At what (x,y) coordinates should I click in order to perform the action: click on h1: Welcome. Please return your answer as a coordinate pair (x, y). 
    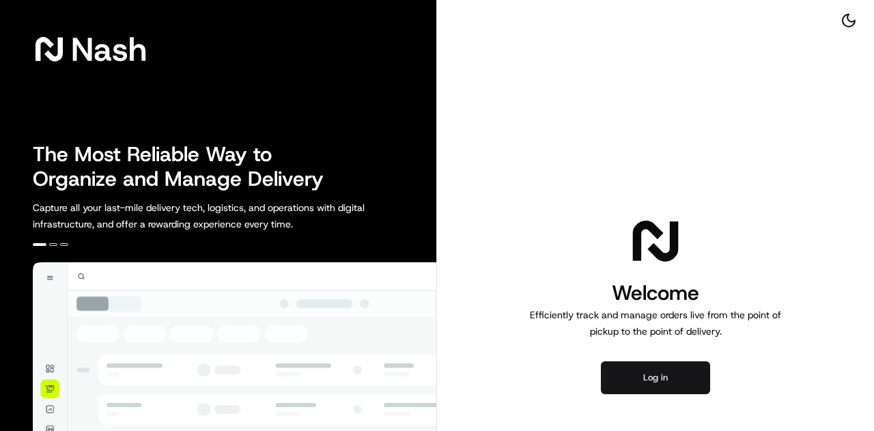
    Looking at the image, I should click on (655, 293).